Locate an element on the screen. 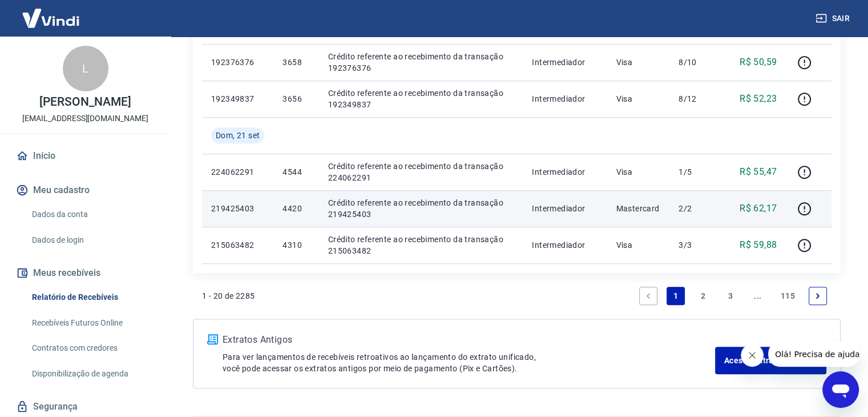 The width and height of the screenshot is (868, 417). a: Disponibilização de agenda is located at coordinates (92, 373).